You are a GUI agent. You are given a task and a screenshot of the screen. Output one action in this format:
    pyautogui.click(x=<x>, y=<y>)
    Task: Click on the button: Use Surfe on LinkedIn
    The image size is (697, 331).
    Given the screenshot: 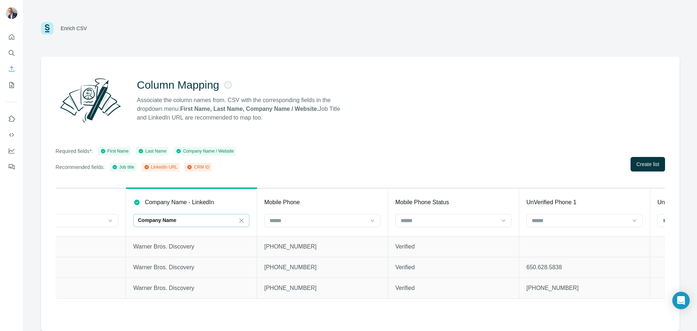 What is the action you would take?
    pyautogui.click(x=12, y=119)
    